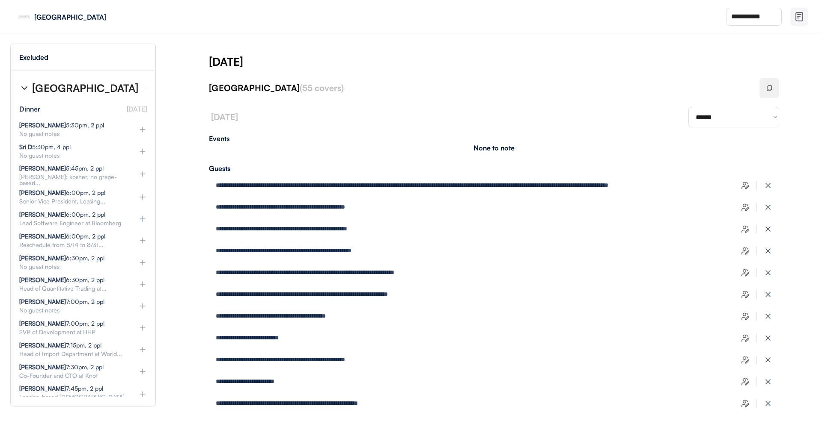 The width and height of the screenshot is (822, 424). I want to click on div: Co-Founder and CTO at Knot, so click(72, 376).